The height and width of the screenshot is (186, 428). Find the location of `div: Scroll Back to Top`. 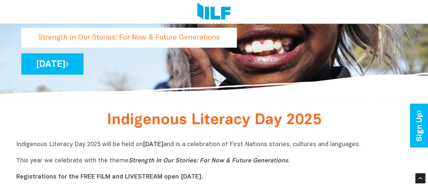

div: Scroll Back to Top is located at coordinates (420, 179).